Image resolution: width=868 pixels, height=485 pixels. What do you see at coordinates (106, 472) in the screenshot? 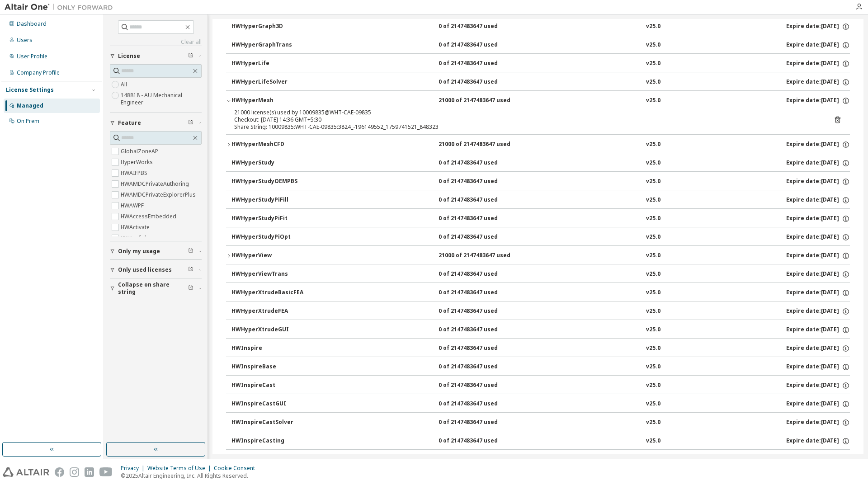
I see `img: youtube.svg` at bounding box center [106, 472].